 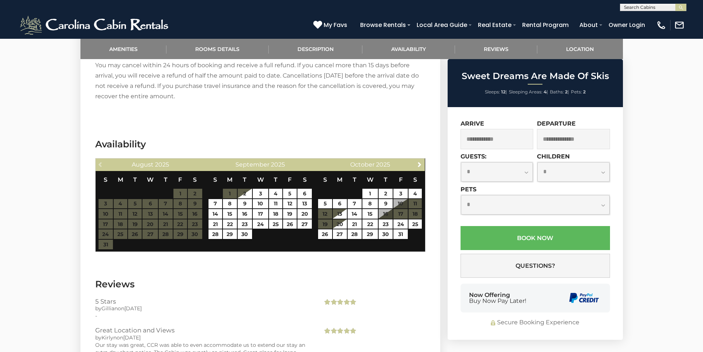 I want to click on strong: 12, so click(x=503, y=91).